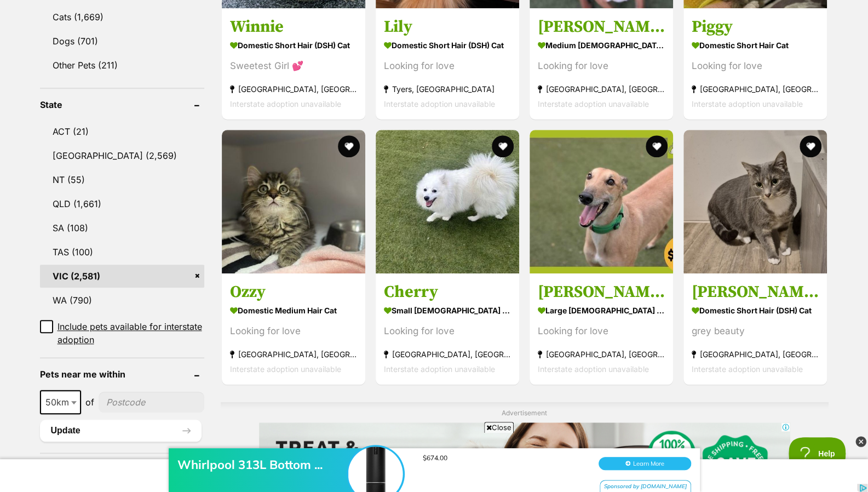  Describe the element at coordinates (293, 310) in the screenshot. I see `strong: Domestic Medium Hair Cat` at that location.